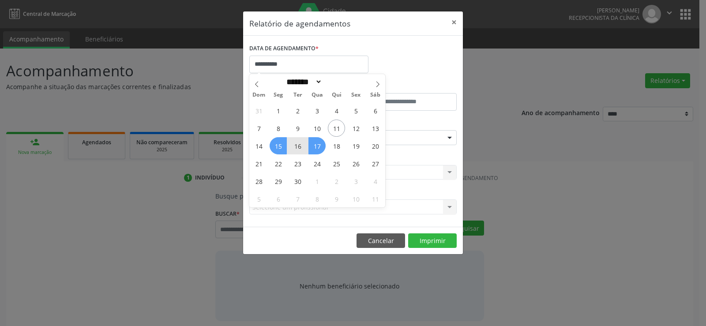 The width and height of the screenshot is (706, 326). Describe the element at coordinates (356, 199) in the screenshot. I see `span: Outubro 10, 2025` at that location.